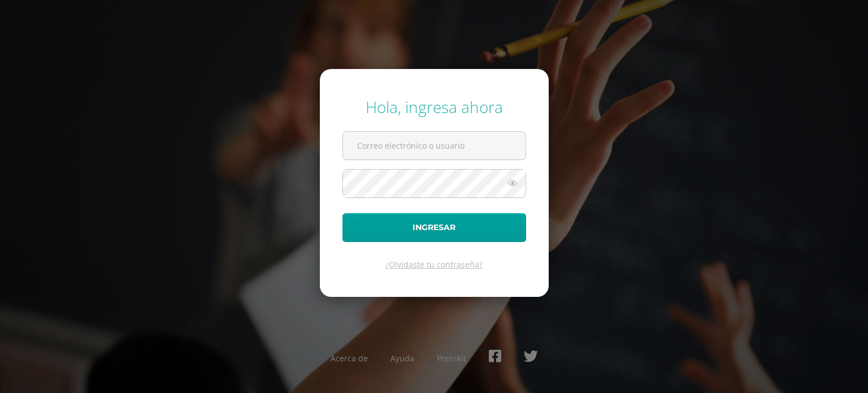  What do you see at coordinates (434, 227) in the screenshot?
I see `button: Ingresar` at bounding box center [434, 227].